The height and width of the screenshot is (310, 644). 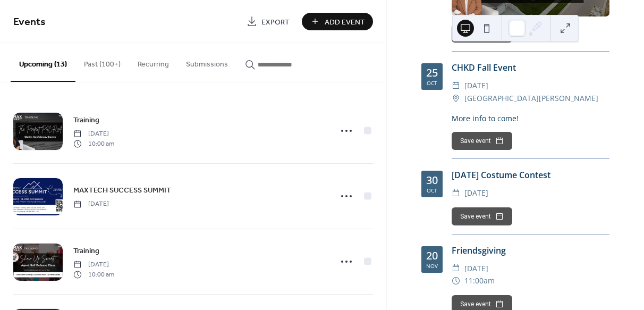 What do you see at coordinates (207, 62) in the screenshot?
I see `button: Submissions` at bounding box center [207, 62].